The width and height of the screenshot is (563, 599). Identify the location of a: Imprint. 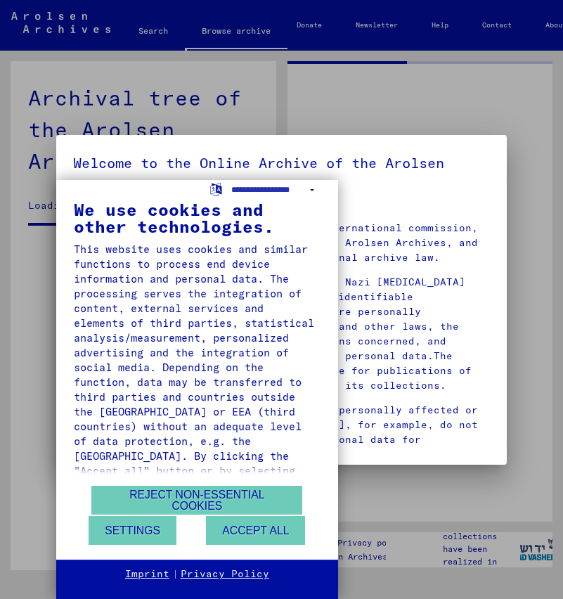
(147, 574).